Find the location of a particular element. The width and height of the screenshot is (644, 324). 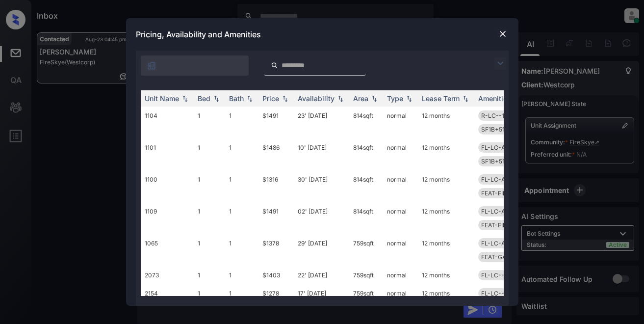

td: 1101 is located at coordinates (167, 154).